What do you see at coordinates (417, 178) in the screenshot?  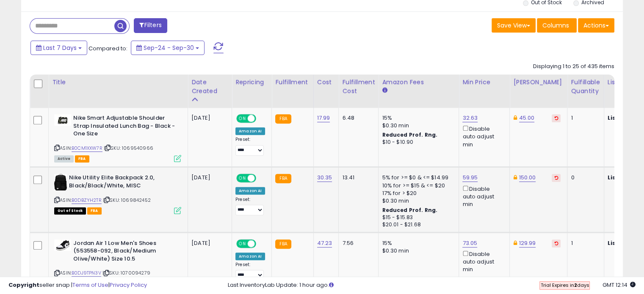 I see `div: 5% for >= $0 & <= $14.99` at bounding box center [417, 178].